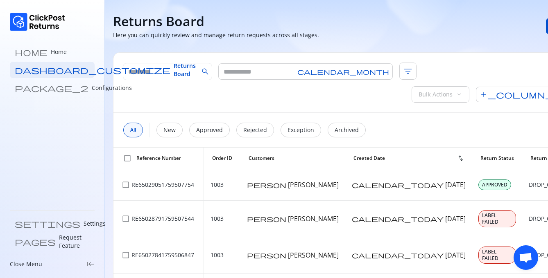 The height and width of the screenshot is (278, 548). I want to click on span: filter_list, so click(408, 71).